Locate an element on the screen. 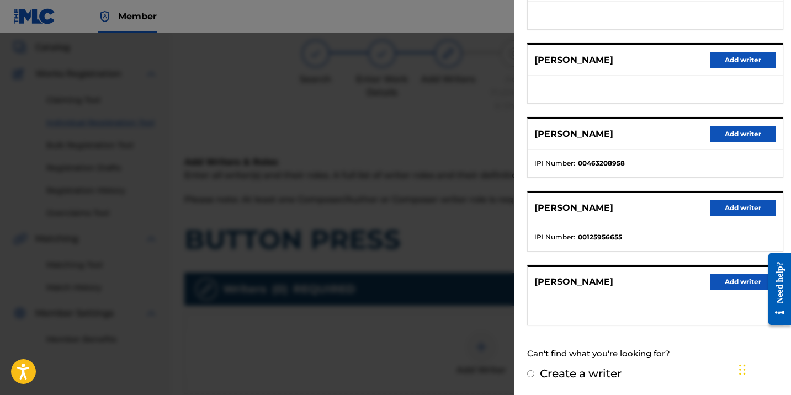 Image resolution: width=791 pixels, height=395 pixels. img: Top Rightsholder is located at coordinates (105, 17).